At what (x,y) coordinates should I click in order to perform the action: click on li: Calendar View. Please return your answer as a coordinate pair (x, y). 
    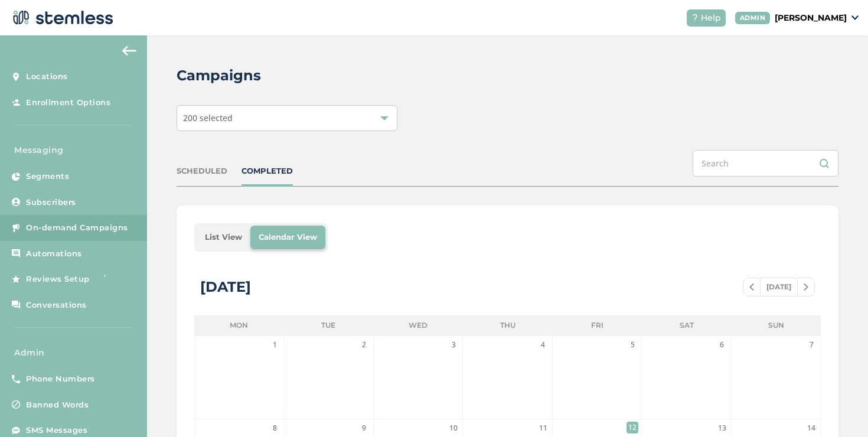
    Looking at the image, I should click on (287, 237).